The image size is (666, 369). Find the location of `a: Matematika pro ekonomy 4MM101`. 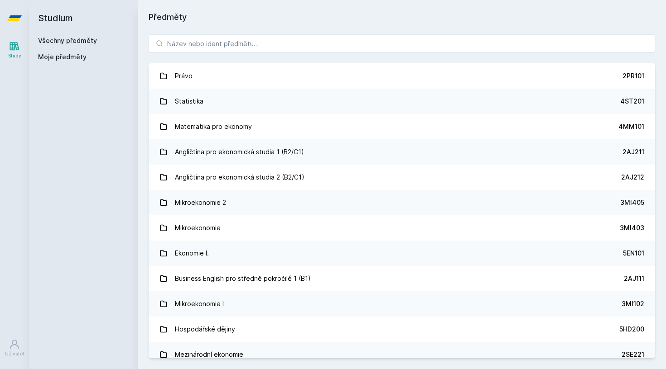

a: Matematika pro ekonomy 4MM101 is located at coordinates (402, 127).